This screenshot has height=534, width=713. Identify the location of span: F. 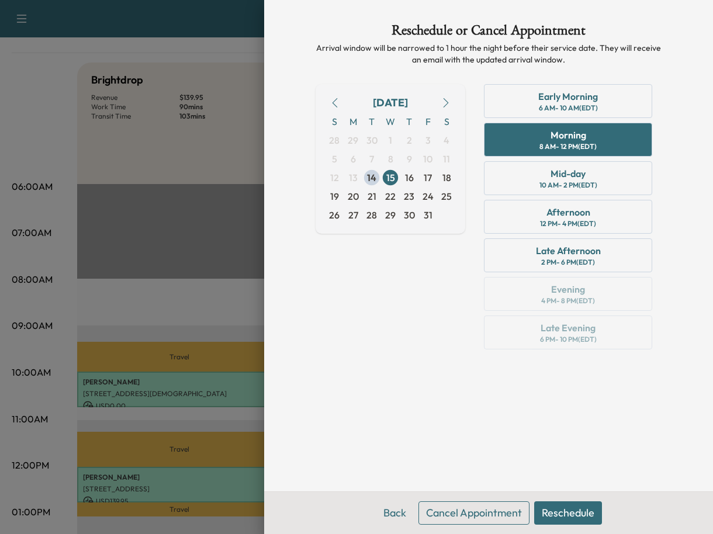
(428, 122).